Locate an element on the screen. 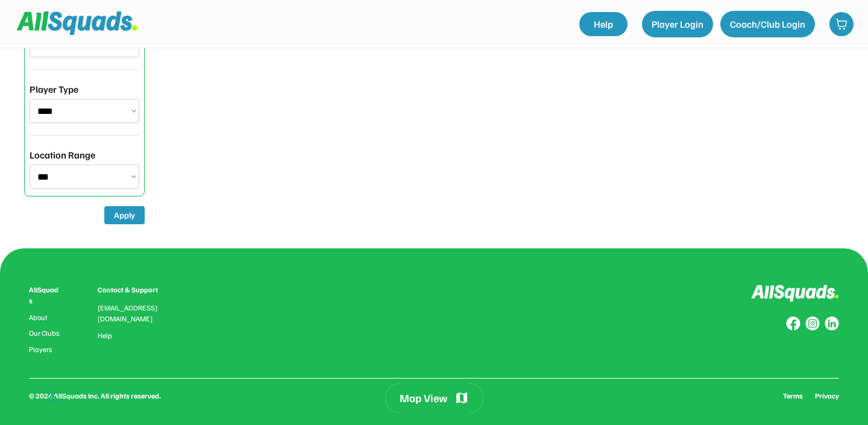 Image resolution: width=868 pixels, height=425 pixels. img: Group%20copy%207.svg is located at coordinates (812, 324).